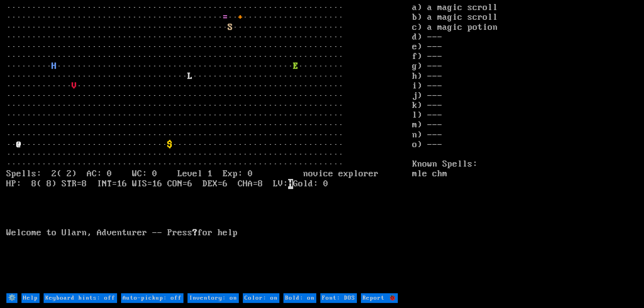 The width and height of the screenshot is (644, 308). I want to click on font: S, so click(230, 28).